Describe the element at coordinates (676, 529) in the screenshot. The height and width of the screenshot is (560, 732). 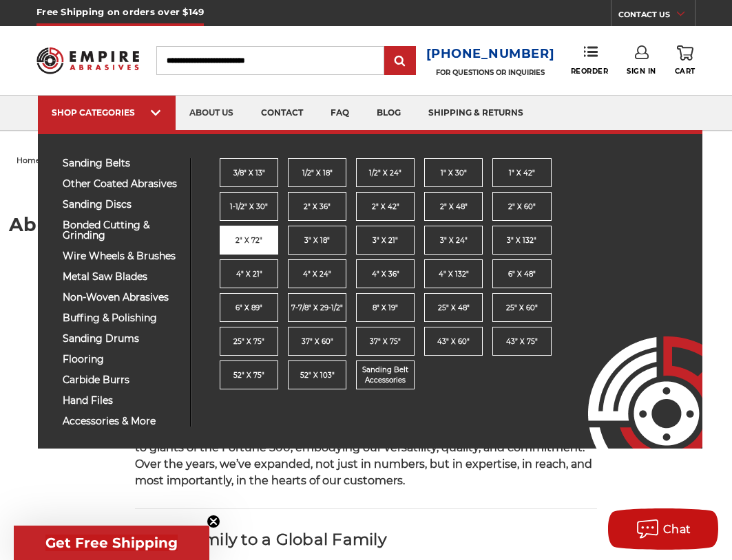
I see `span: Chat` at that location.